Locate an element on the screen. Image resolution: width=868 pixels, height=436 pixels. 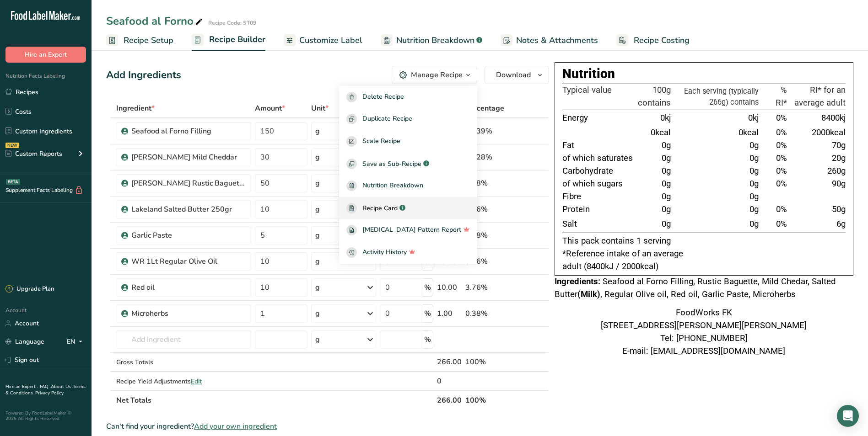
td: Energy is located at coordinates (599, 118).